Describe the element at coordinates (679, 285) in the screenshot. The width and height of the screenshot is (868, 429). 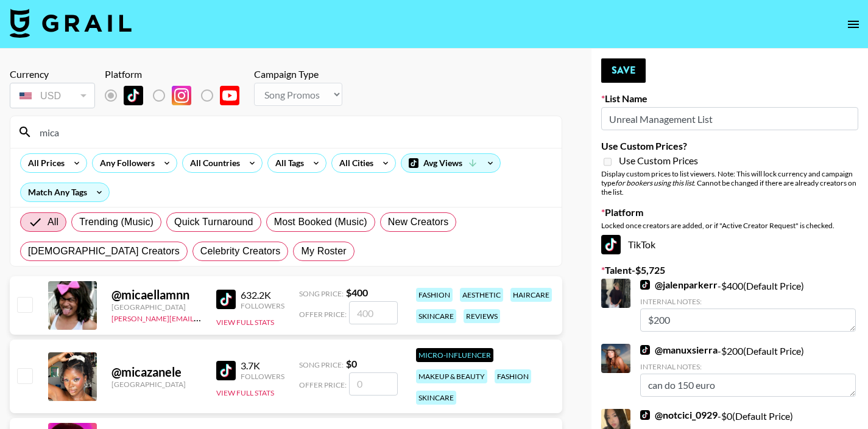
I see `a: @jalenparkerr` at that location.